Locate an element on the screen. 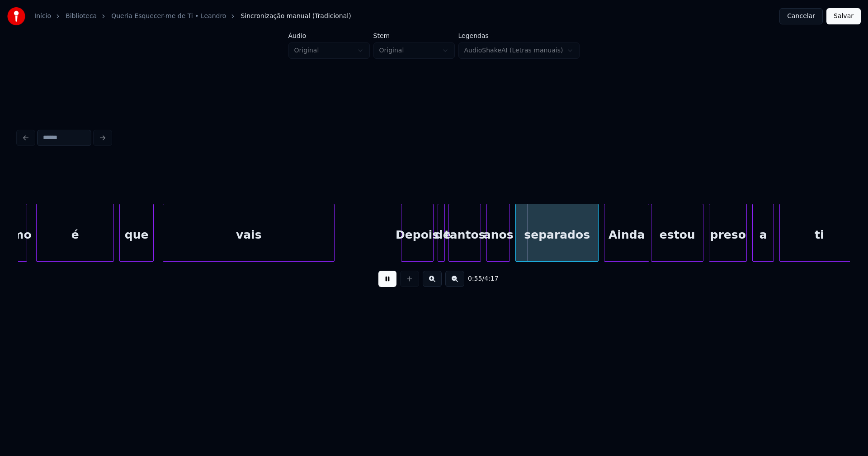  a: Início is located at coordinates (42, 16).